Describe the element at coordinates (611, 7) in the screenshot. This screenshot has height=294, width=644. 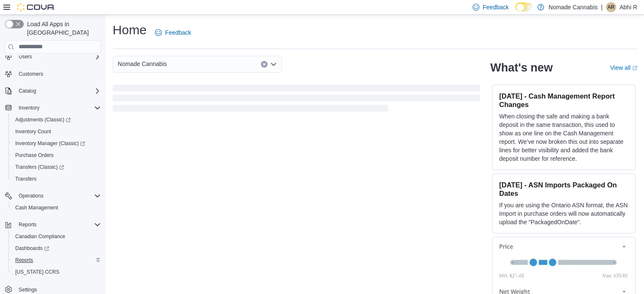
I see `div: Abhi R` at that location.